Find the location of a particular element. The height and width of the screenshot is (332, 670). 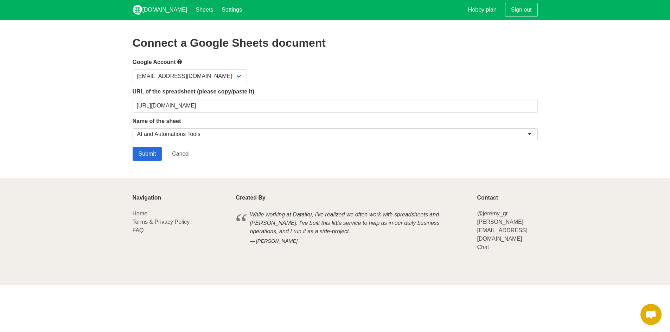

a: Home is located at coordinates (140, 213).